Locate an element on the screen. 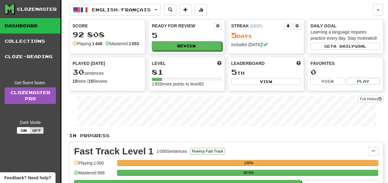  div: 92 808 is located at coordinates (107, 34).